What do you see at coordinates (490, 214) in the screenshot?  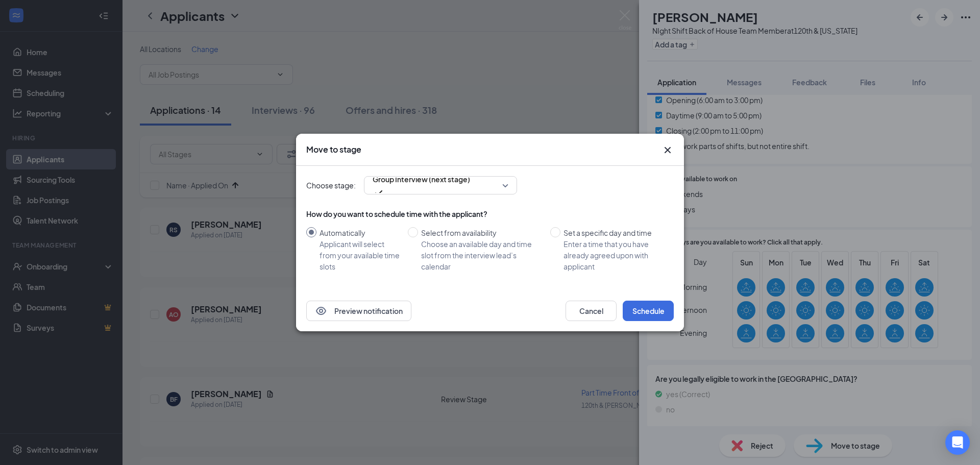 I see `div: How do you want to schedule time with the applicant?` at bounding box center [490, 214].